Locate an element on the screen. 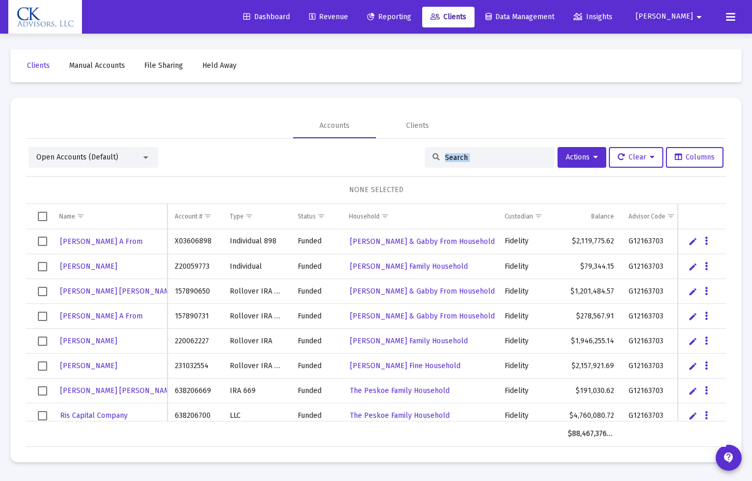 The height and width of the screenshot is (481, 752). div: Type is located at coordinates (236, 217).